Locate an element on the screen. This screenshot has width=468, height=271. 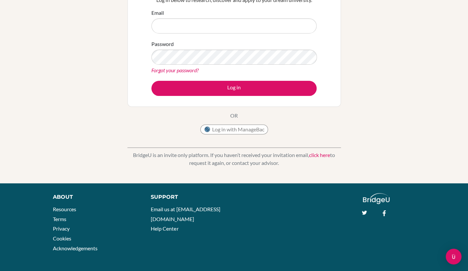
a: Forgot your password? is located at coordinates (175, 70).